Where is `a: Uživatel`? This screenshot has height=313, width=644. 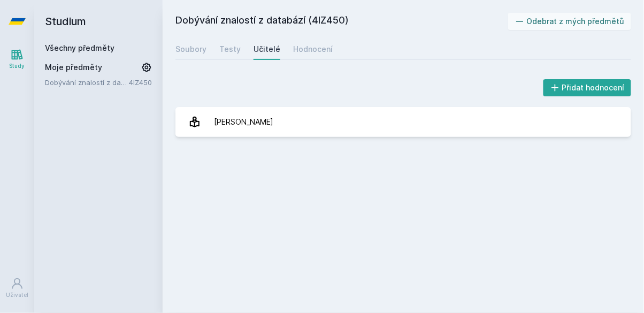
a: Uživatel is located at coordinates (17, 288).